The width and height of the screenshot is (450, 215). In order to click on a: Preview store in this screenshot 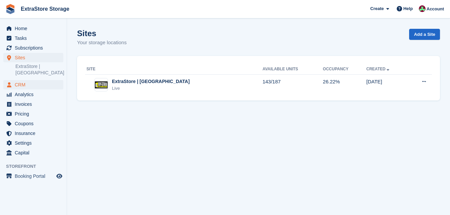, I will do `click(59, 176)`.